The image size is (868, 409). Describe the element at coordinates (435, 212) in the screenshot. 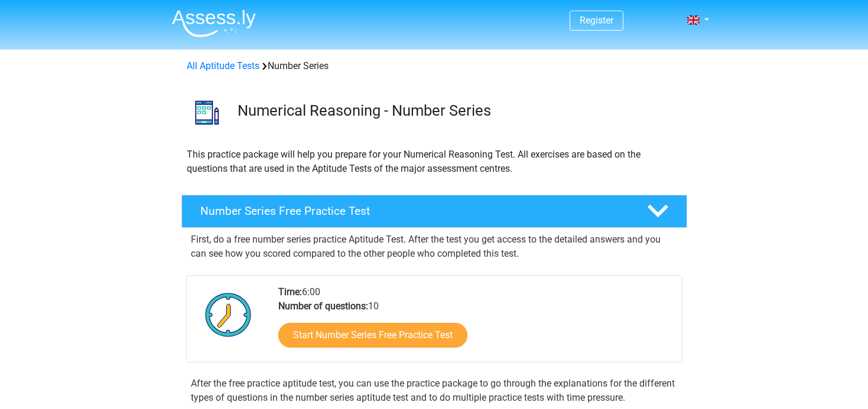

I see `a: Number Series Free Practice Test` at that location.